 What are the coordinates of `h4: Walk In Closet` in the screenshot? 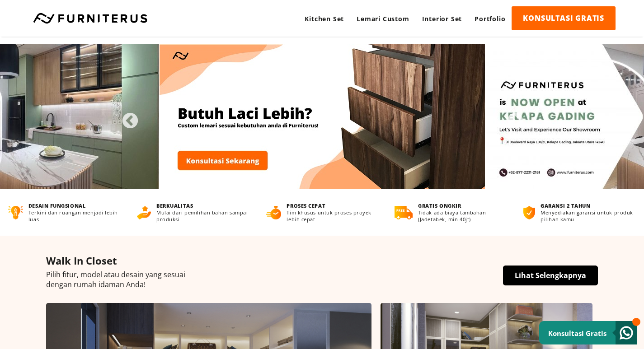 It's located at (322, 260).